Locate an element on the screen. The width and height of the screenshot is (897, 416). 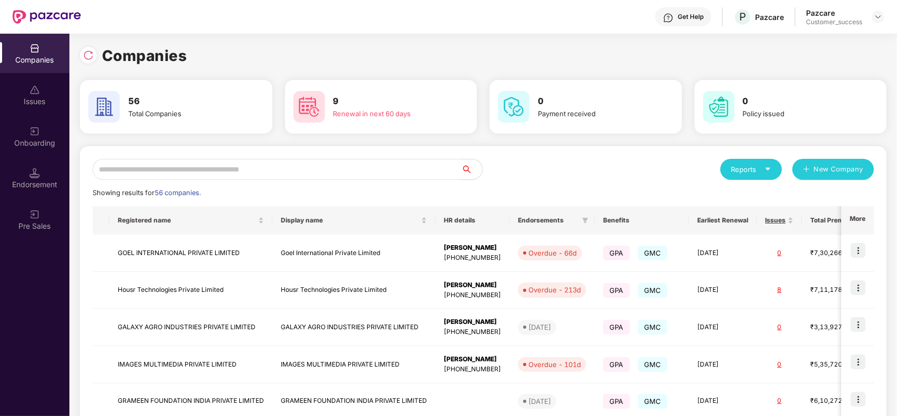
span: Total Premium is located at coordinates (832, 220).